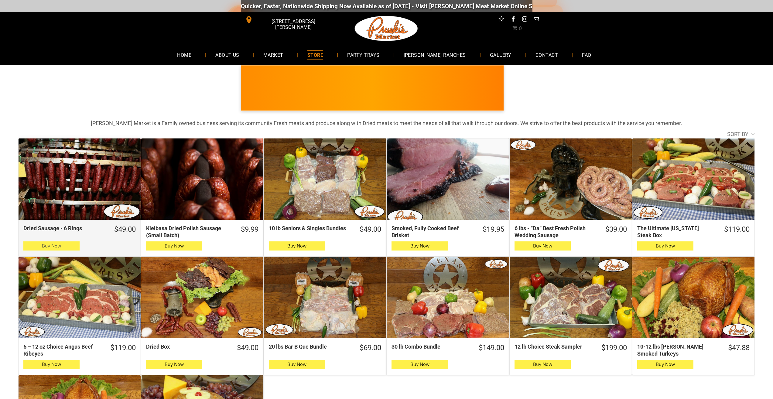  What do you see at coordinates (448, 179) in the screenshot?
I see `a: Smoked, Fully Cooked Beef Brisket` at bounding box center [448, 179].